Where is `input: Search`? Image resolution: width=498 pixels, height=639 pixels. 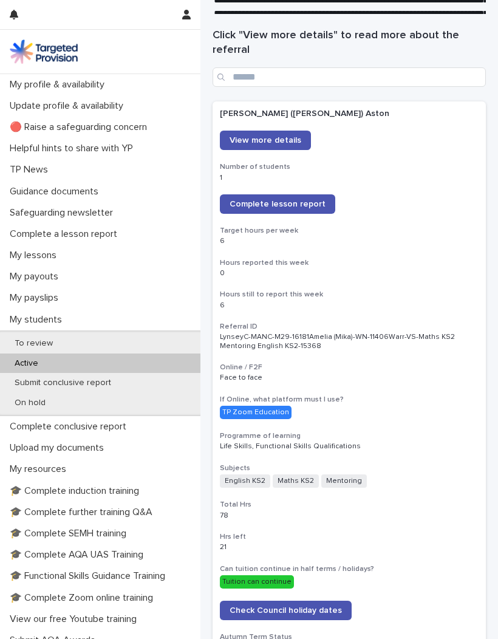 input: Search is located at coordinates (349, 77).